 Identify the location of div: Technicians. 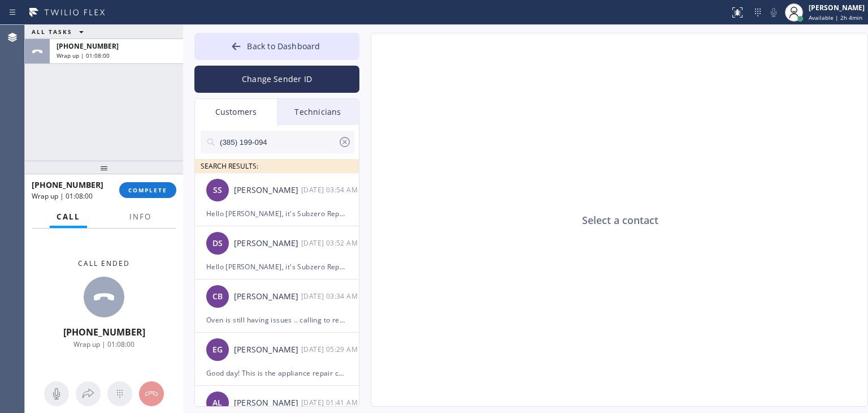
(318, 112).